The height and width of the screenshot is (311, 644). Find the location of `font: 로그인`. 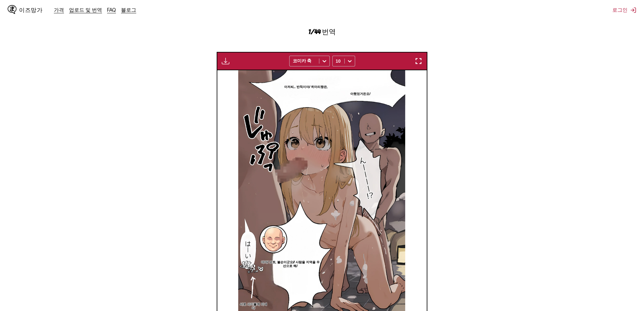

font: 로그인 is located at coordinates (620, 10).